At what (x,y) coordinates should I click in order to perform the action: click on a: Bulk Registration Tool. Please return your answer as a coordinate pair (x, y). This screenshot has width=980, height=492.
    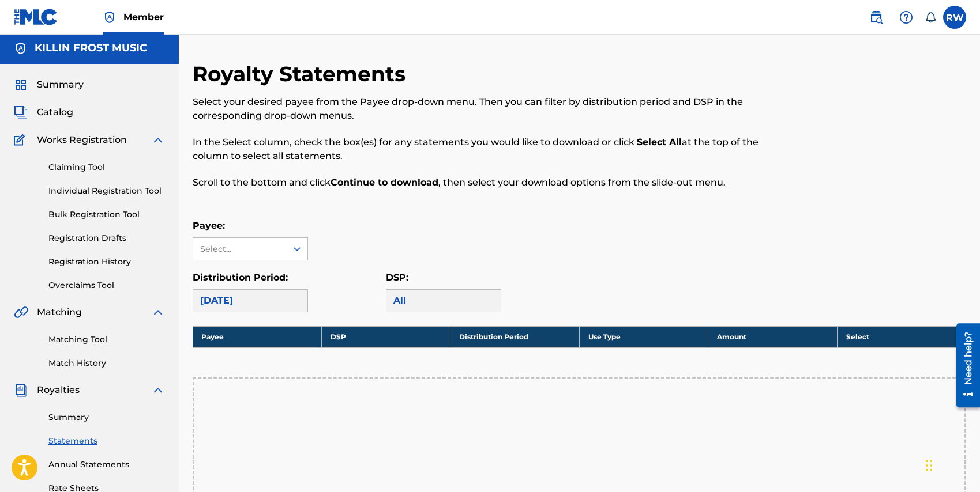
    Looking at the image, I should click on (107, 215).